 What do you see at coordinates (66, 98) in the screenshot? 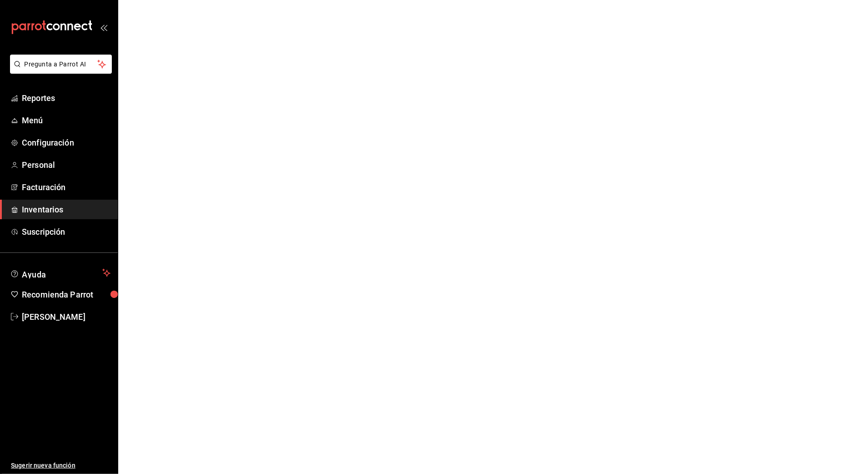
I see `span: Reportes` at bounding box center [66, 98].